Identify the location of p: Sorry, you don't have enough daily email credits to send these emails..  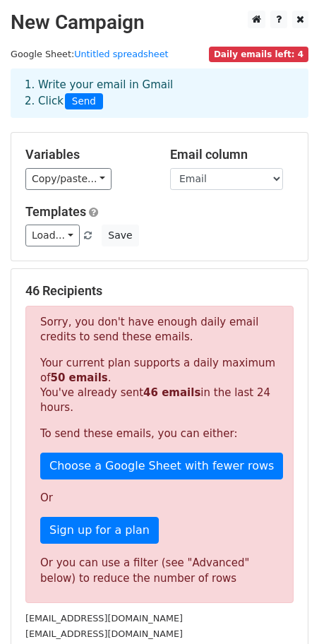
(160, 330).